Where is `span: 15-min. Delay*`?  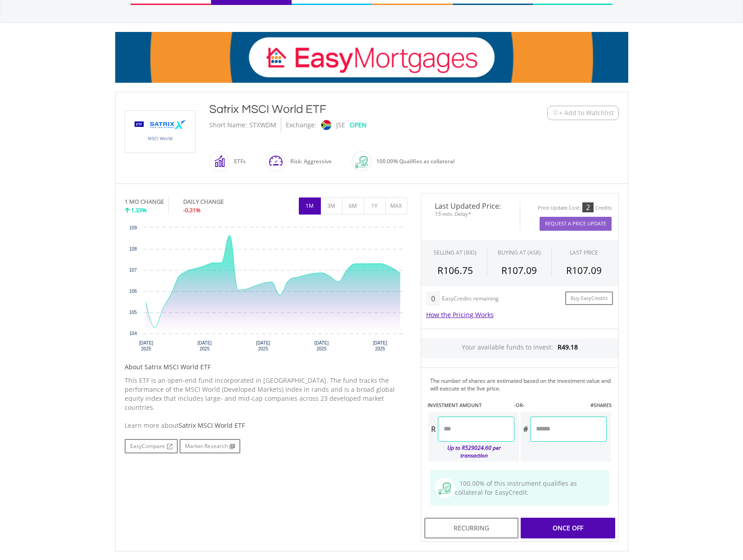 span: 15-min. Delay* is located at coordinates (470, 214).